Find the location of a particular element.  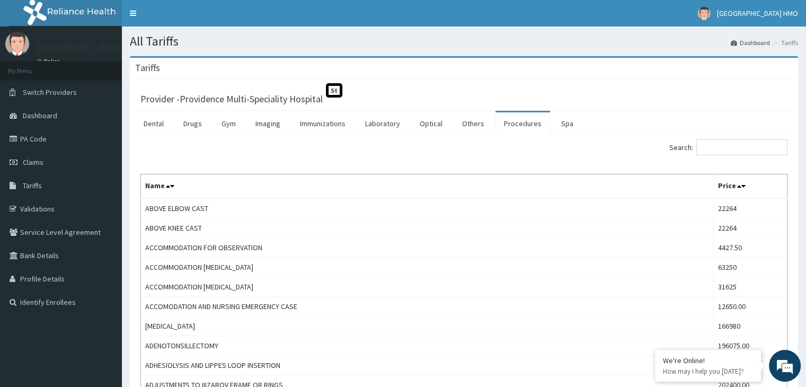

a: Imaging is located at coordinates (268, 123).